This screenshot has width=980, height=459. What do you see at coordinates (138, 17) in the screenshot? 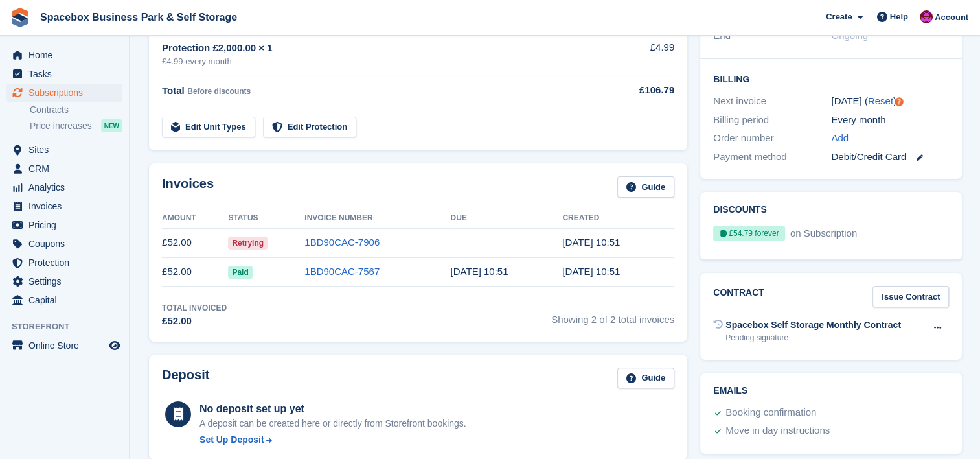
I see `a: Spacebox Business Park & Self Storage` at bounding box center [138, 17].